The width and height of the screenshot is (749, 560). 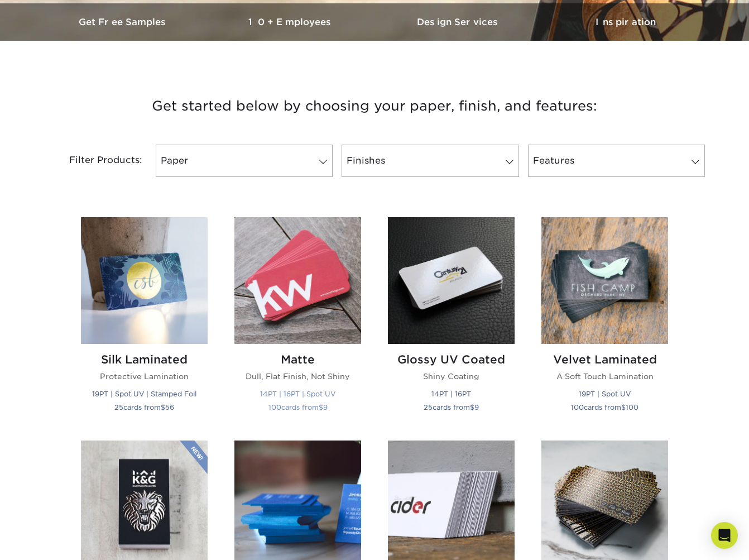 I want to click on img: Velvet Laminated Business Cards, so click(x=604, y=280).